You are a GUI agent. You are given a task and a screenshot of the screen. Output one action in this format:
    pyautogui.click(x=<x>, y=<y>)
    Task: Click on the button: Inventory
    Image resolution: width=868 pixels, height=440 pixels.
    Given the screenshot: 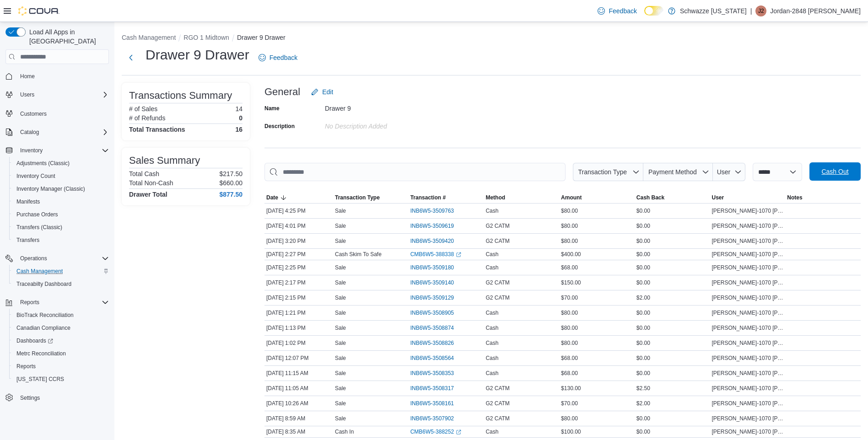 What is the action you would take?
    pyautogui.click(x=57, y=150)
    